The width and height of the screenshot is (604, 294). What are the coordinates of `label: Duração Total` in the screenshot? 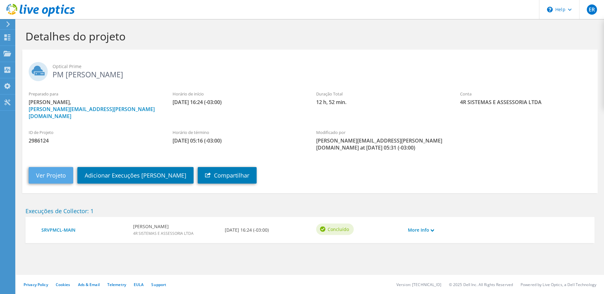 It's located at (382, 94).